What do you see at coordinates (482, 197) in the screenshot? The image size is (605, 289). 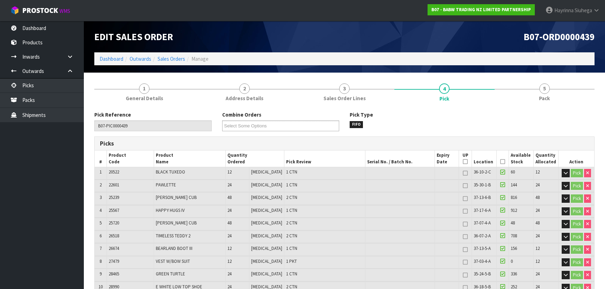 I see `span: 37-13-6-B` at bounding box center [482, 197].